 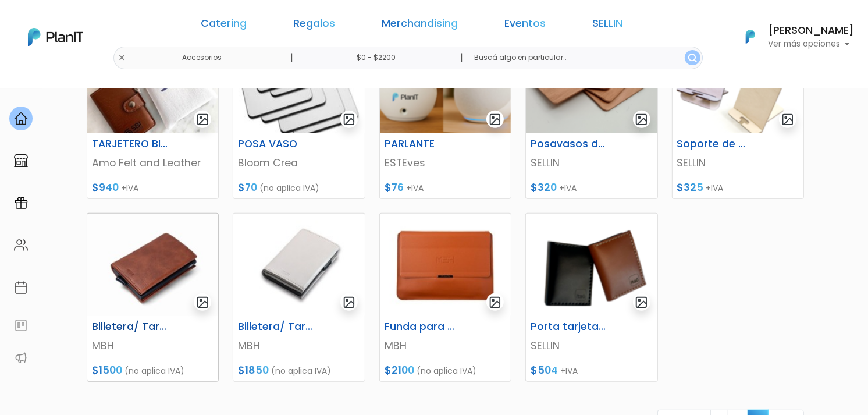 What do you see at coordinates (298, 264) in the screenshot?
I see `img: thumb_WhatsApp_Image_2025-08-06_at_12.43.13__5_.jpeg` at bounding box center [298, 264].